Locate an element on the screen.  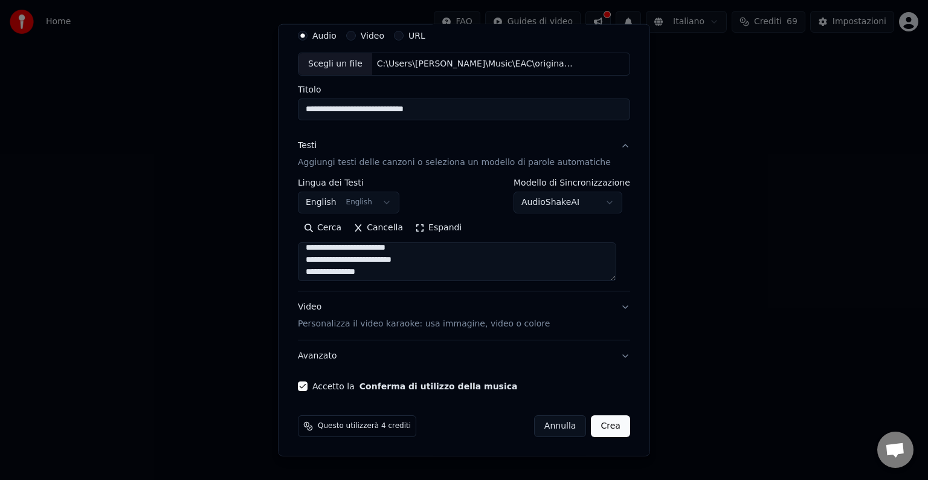
button: Avanzato is located at coordinates (464, 356).